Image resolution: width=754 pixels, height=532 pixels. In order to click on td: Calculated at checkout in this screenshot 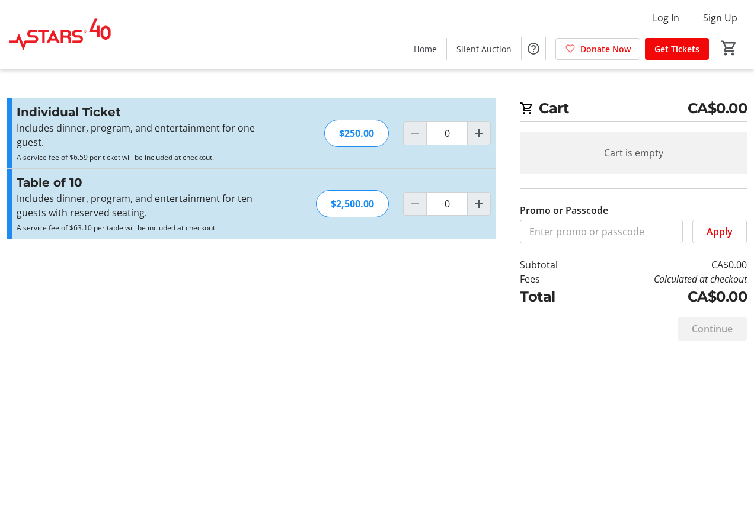, I will do `click(666, 279)`.